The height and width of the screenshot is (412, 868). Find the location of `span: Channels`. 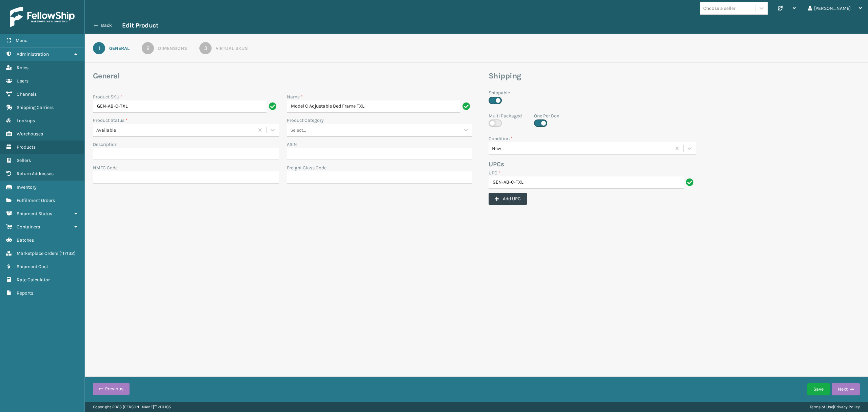

span: Channels is located at coordinates (26, 94).